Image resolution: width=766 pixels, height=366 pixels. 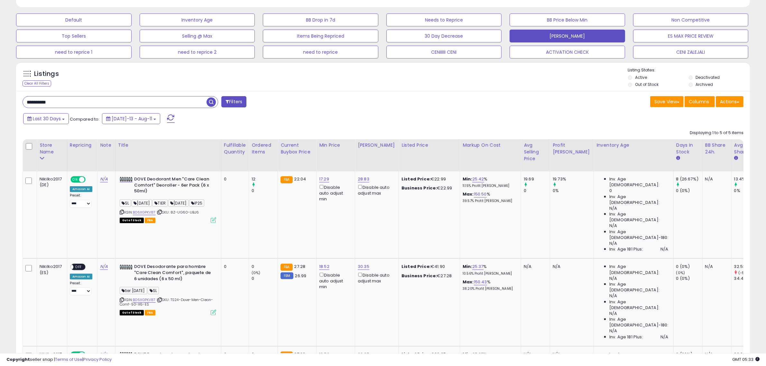 I want to click on div: €22.99, so click(x=428, y=179).